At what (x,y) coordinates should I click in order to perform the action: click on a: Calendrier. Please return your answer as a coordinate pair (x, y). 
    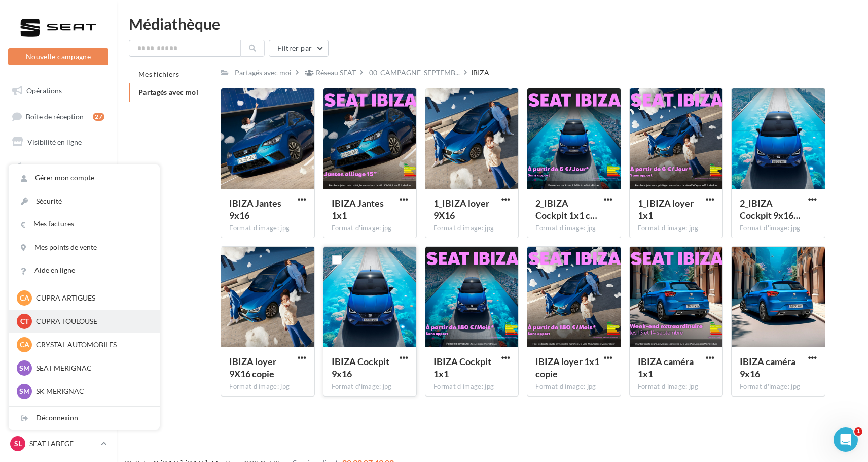
    Looking at the image, I should click on (59, 243).